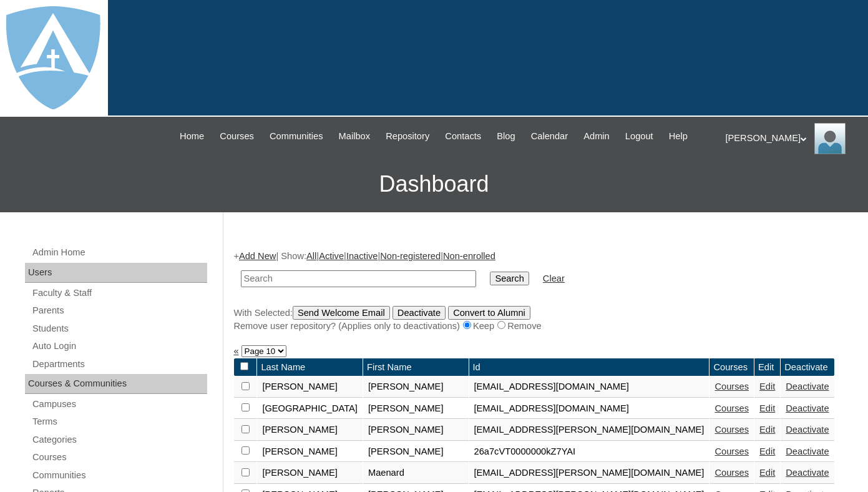 The width and height of the screenshot is (868, 492). I want to click on a: Help, so click(679, 136).